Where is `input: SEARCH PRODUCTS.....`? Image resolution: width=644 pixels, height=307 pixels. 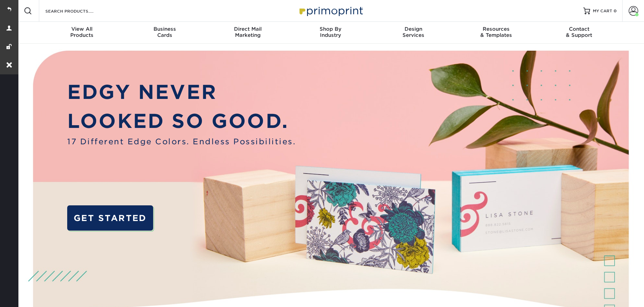 input: SEARCH PRODUCTS..... is located at coordinates (78, 11).